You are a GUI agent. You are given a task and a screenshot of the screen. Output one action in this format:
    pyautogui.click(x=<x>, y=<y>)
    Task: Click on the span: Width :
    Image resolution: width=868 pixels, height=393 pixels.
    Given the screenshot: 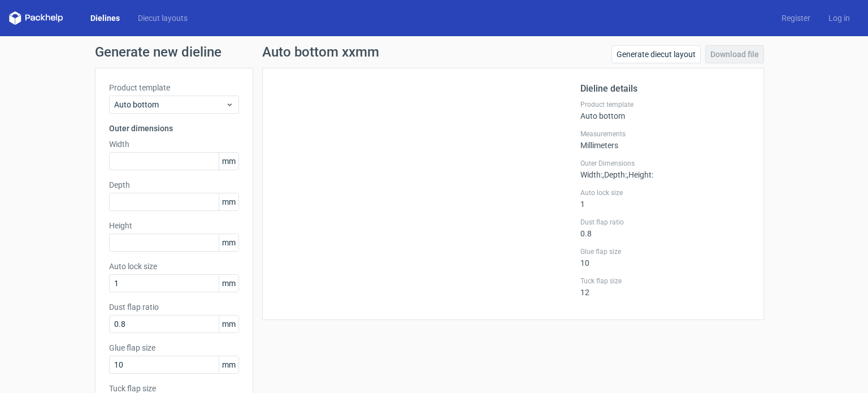 What is the action you would take?
    pyautogui.click(x=591, y=175)
    